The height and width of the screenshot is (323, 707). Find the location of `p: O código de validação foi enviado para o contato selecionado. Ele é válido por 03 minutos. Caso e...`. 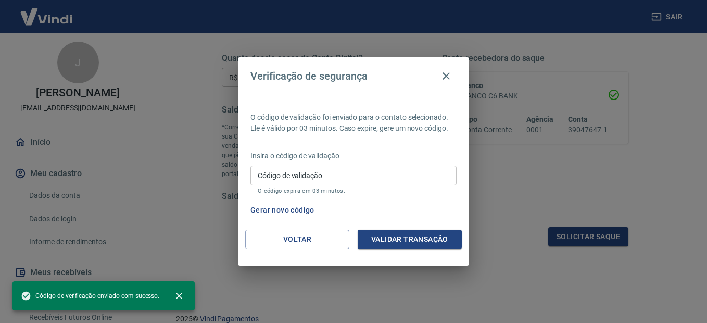

p: O código de validação foi enviado para o contato selecionado. Ele é válido por 03 minutos. Caso e... is located at coordinates (353, 123).